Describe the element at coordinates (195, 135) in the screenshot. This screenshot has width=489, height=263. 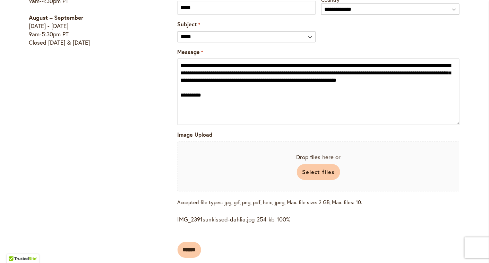
I see `label: Image Upload` at that location.